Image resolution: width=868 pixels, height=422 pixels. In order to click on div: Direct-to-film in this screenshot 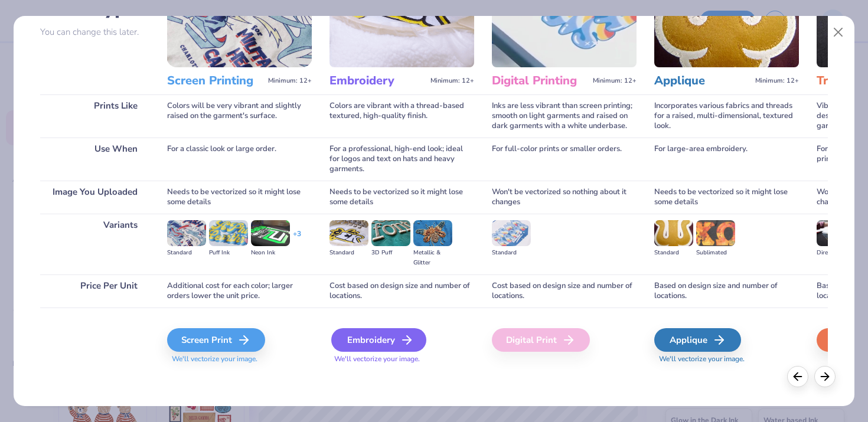, I will do `click(836, 253)`.